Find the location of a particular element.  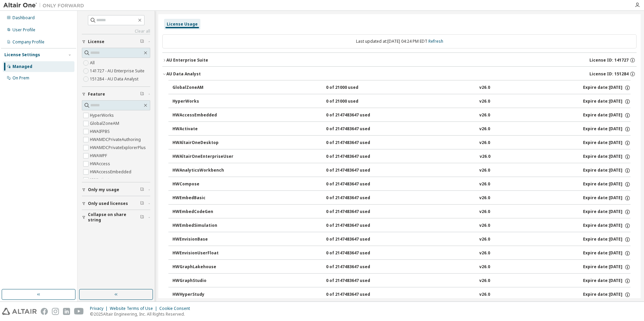

label: All is located at coordinates (93, 63).